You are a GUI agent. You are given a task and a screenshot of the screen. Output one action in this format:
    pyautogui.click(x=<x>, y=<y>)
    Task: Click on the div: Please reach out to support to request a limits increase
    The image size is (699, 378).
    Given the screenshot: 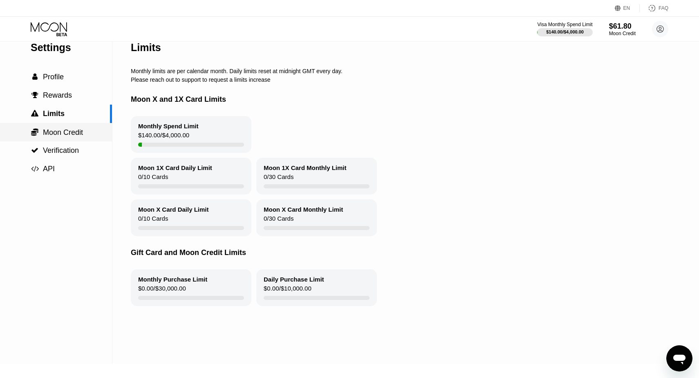 What is the action you would take?
    pyautogui.click(x=410, y=80)
    